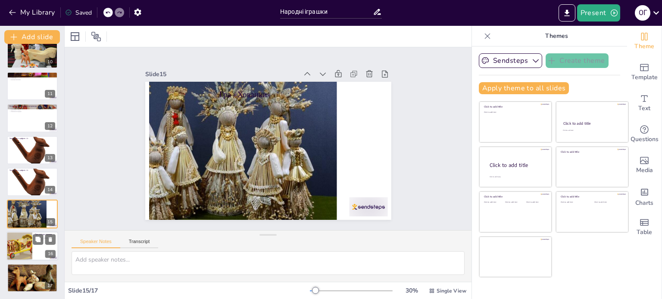 The image size is (662, 299). I want to click on button: О Г, so click(642, 13).